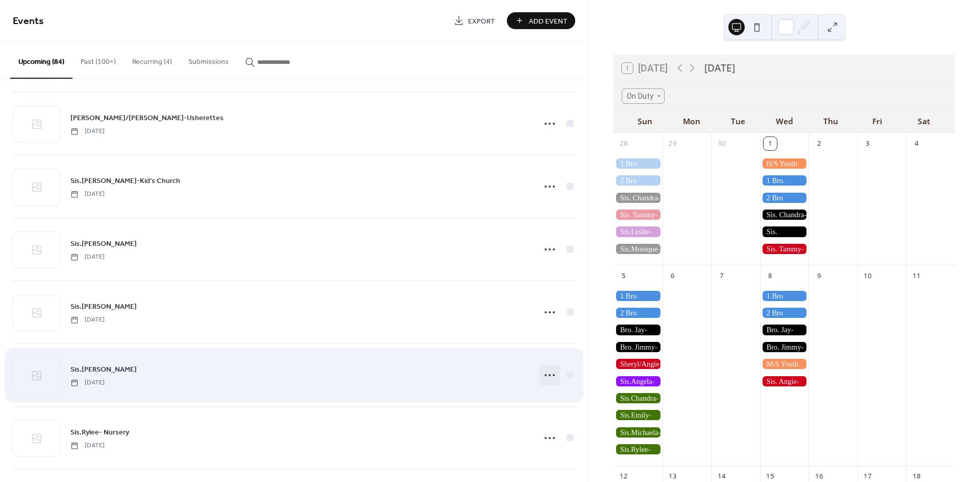  What do you see at coordinates (100, 431) in the screenshot?
I see `a: Sis.Rylee- Nursery` at bounding box center [100, 431].